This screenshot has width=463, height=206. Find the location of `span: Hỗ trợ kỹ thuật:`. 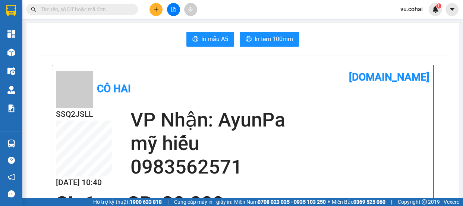

span: Hỗ trợ kỹ thuật: is located at coordinates (128, 202).